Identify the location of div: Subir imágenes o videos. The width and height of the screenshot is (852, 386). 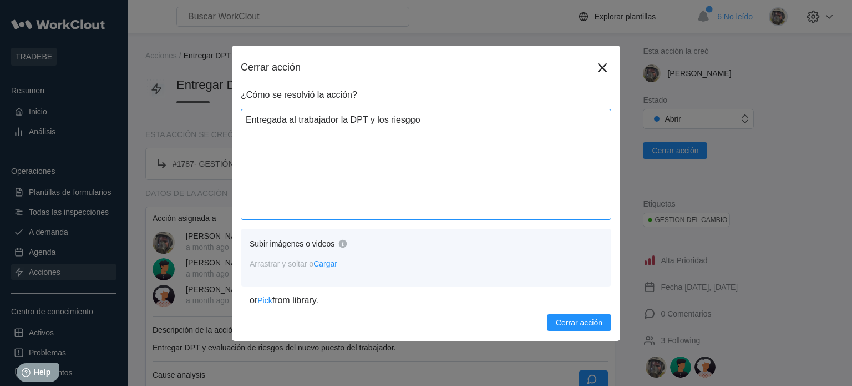
(292, 244).